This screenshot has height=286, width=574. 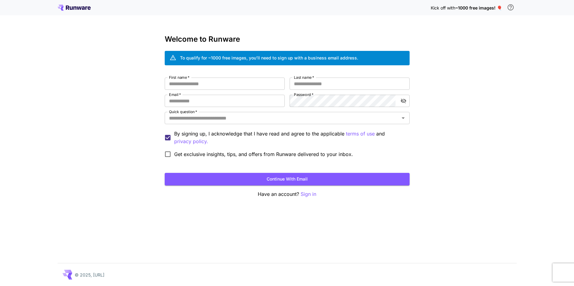 What do you see at coordinates (179, 77) in the screenshot?
I see `label: First name` at bounding box center [179, 77].